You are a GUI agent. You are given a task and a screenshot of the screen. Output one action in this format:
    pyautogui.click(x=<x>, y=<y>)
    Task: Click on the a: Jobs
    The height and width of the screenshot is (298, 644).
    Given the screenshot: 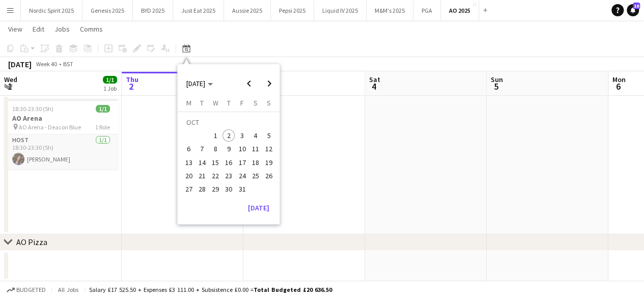 What is the action you would take?
    pyautogui.click(x=62, y=29)
    